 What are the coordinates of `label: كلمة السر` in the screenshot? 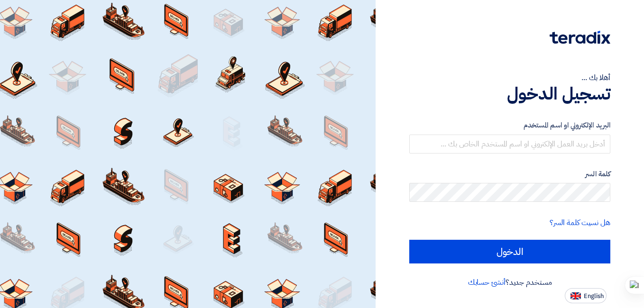 It's located at (509, 174).